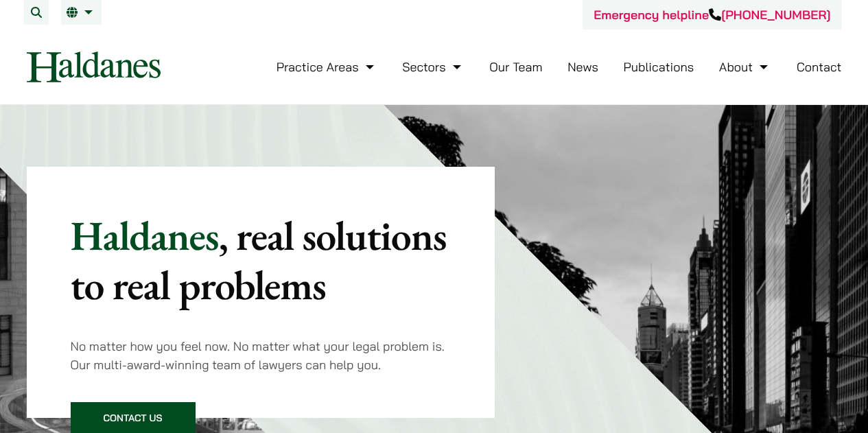 The width and height of the screenshot is (868, 433). I want to click on a: EN, so click(81, 13).